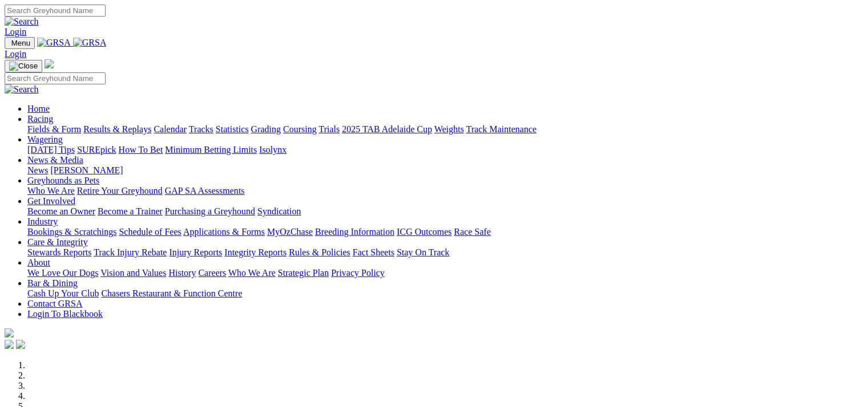 This screenshot has height=407, width=868. What do you see at coordinates (117, 129) in the screenshot?
I see `a: Results & Replays` at bounding box center [117, 129].